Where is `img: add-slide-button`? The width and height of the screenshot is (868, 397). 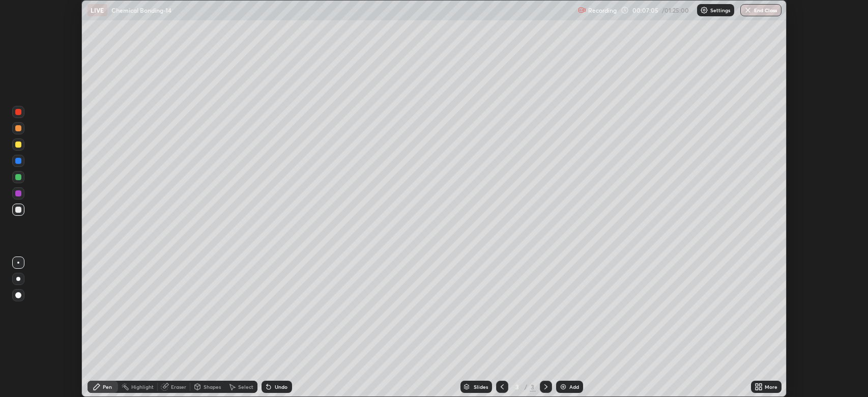 img: add-slide-button is located at coordinates (564, 386).